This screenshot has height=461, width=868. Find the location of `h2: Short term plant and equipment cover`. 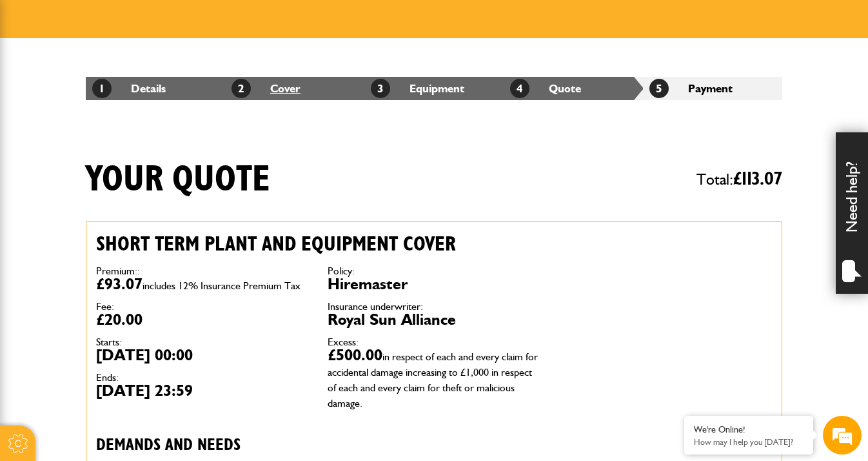

h2: Short term plant and equipment cover is located at coordinates (318, 244).